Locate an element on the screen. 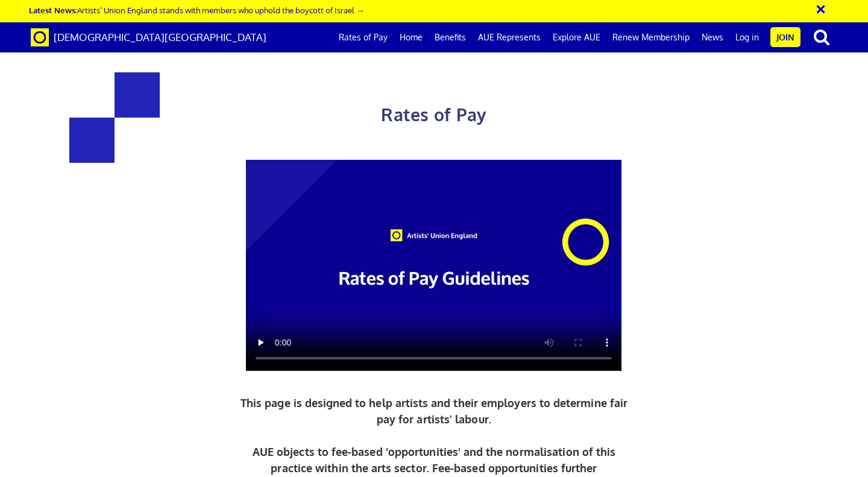 This screenshot has width=868, height=477. a: Renew Membership is located at coordinates (651, 37).